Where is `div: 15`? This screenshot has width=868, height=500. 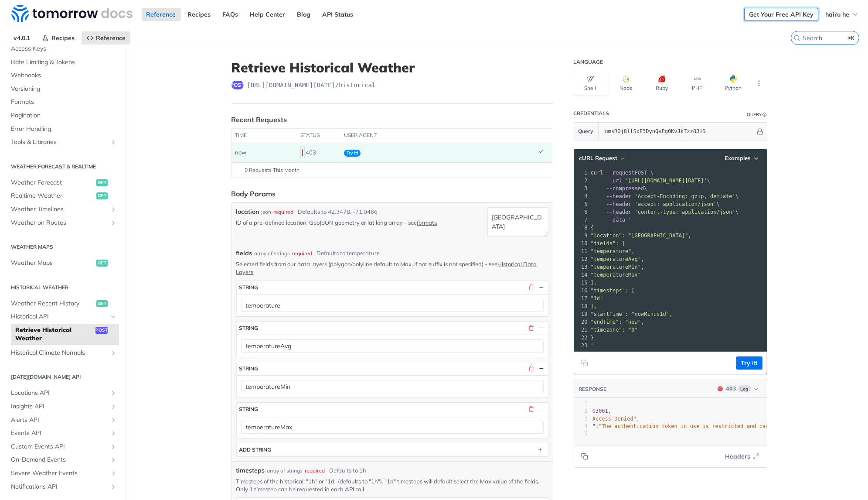 div: 15 is located at coordinates (582, 282).